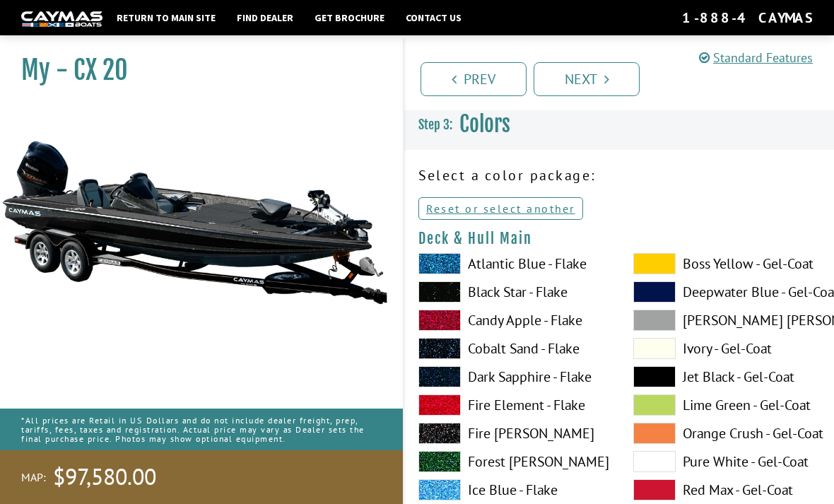 The image size is (834, 504). What do you see at coordinates (726, 433) in the screenshot?
I see `label: Orange Crush - Gel-Coat` at bounding box center [726, 433].